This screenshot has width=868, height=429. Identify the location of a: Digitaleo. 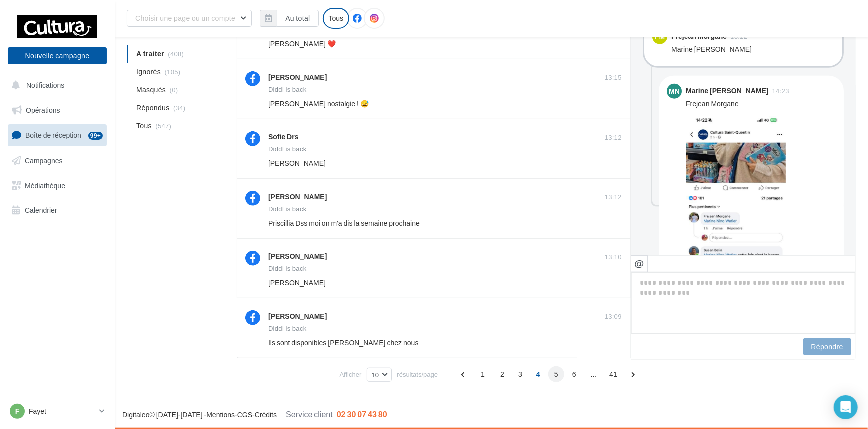
(136, 414).